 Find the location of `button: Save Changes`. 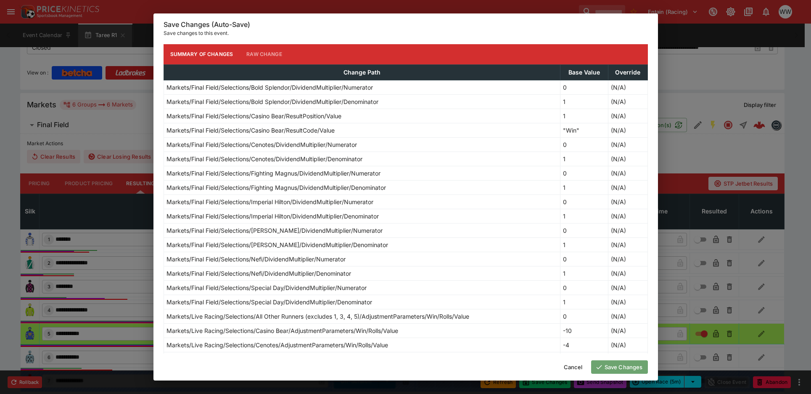

button: Save Changes is located at coordinates (620, 367).